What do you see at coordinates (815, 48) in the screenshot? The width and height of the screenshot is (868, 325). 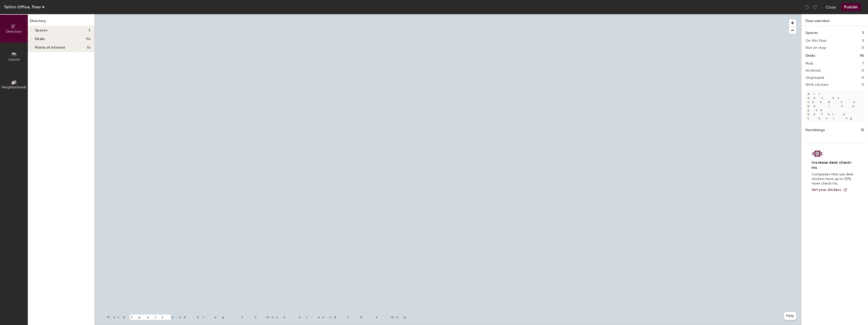 I see `h2: Not on map` at bounding box center [815, 48].